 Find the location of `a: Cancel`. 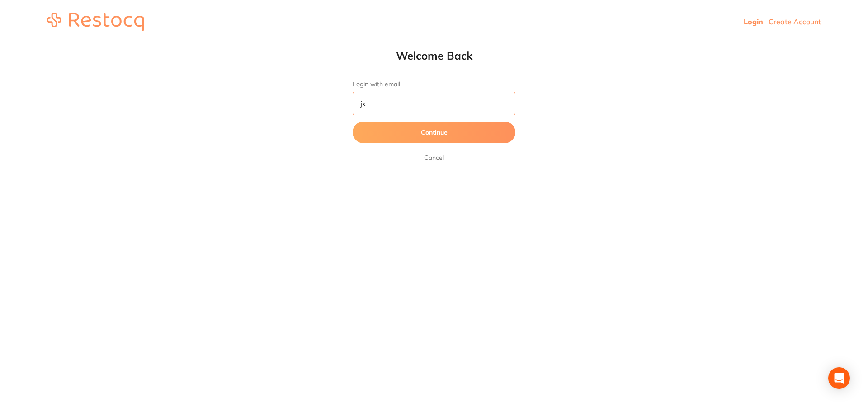

a: Cancel is located at coordinates (434, 158).